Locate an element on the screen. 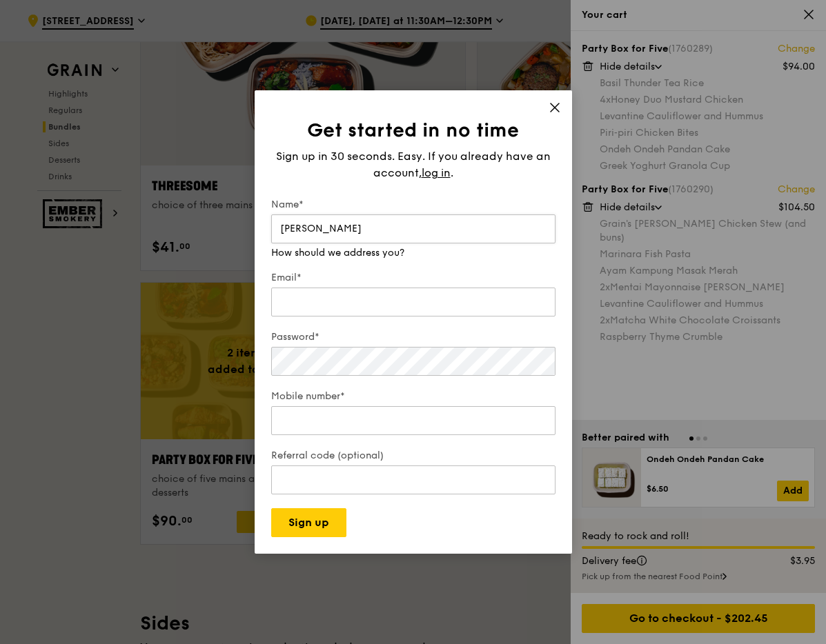 The width and height of the screenshot is (826, 644). label: Email* is located at coordinates (414, 278).